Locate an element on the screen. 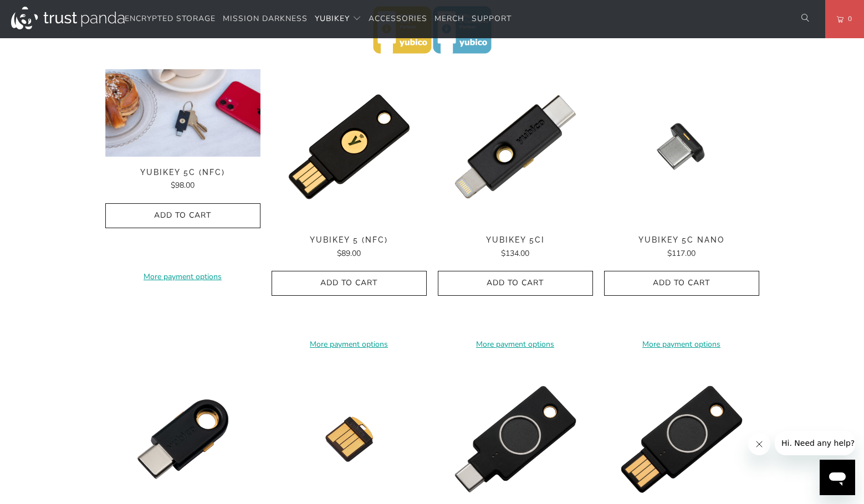 This screenshot has height=504, width=864. span: Encrypted Storage is located at coordinates (170, 19).